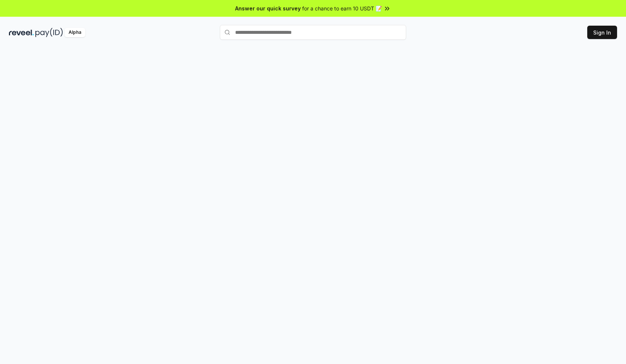  What do you see at coordinates (268, 8) in the screenshot?
I see `span: Answer our quick survey` at bounding box center [268, 8].